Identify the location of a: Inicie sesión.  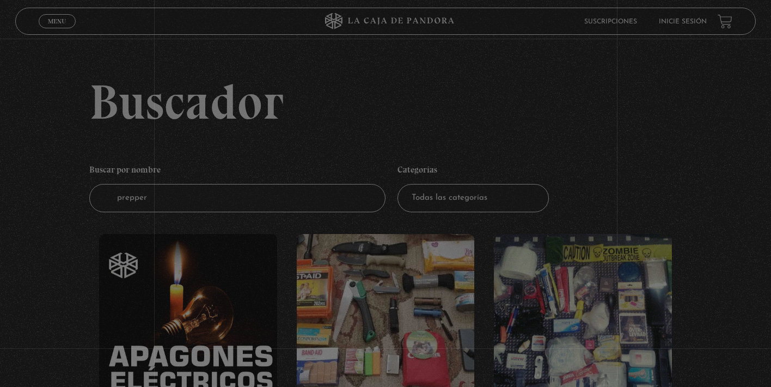
(683, 22).